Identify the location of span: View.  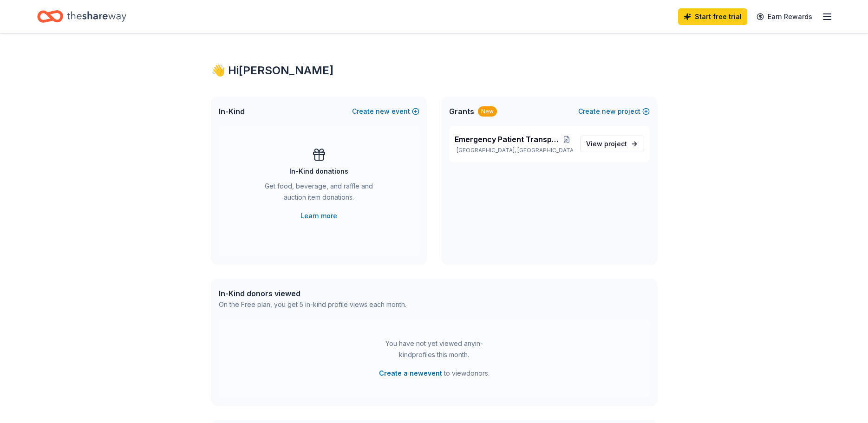
(606, 144).